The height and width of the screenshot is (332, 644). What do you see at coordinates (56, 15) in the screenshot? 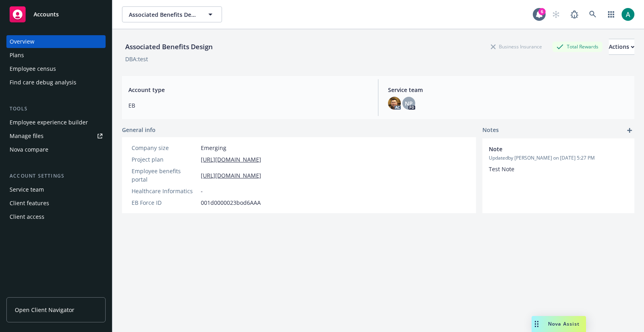
I see `a: Accounts` at bounding box center [56, 15].